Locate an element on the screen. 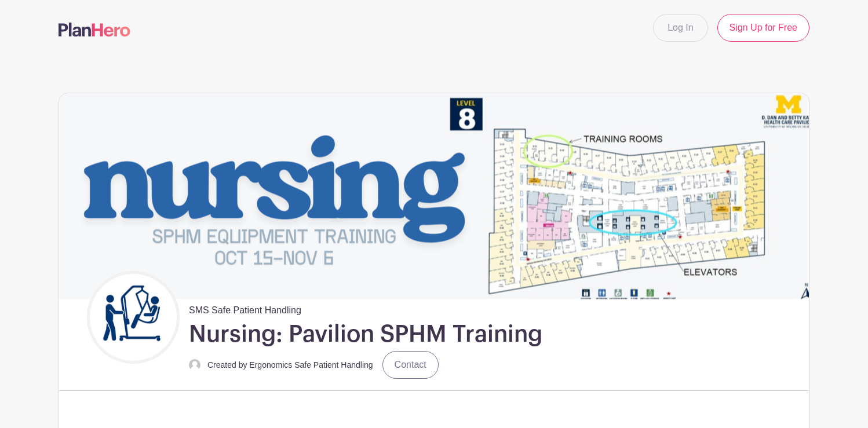 This screenshot has width=868, height=428. a: Sign Up for Free is located at coordinates (763, 28).